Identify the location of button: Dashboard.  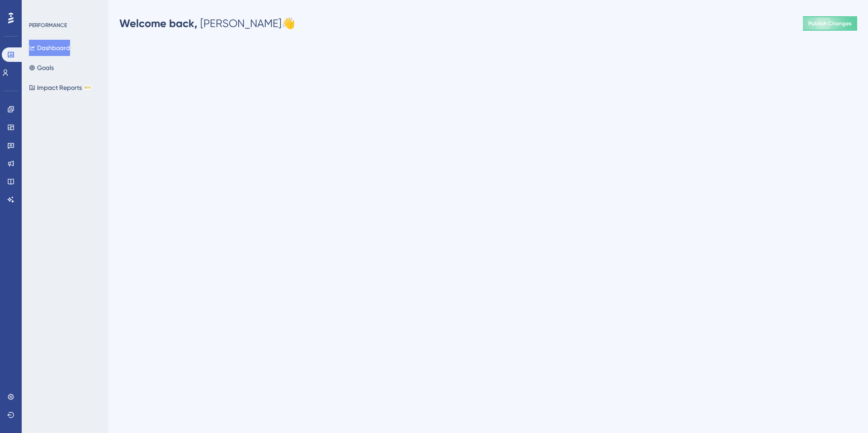
(49, 48).